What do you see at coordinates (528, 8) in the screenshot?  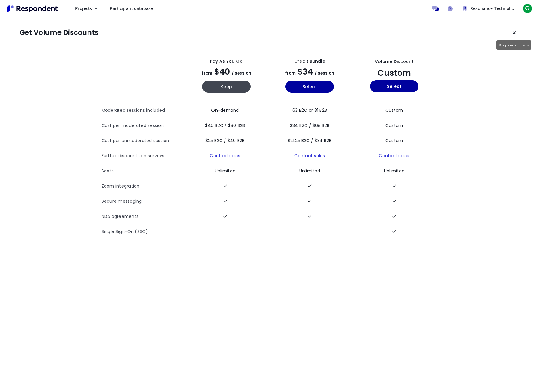 I see `span: G` at bounding box center [528, 8].